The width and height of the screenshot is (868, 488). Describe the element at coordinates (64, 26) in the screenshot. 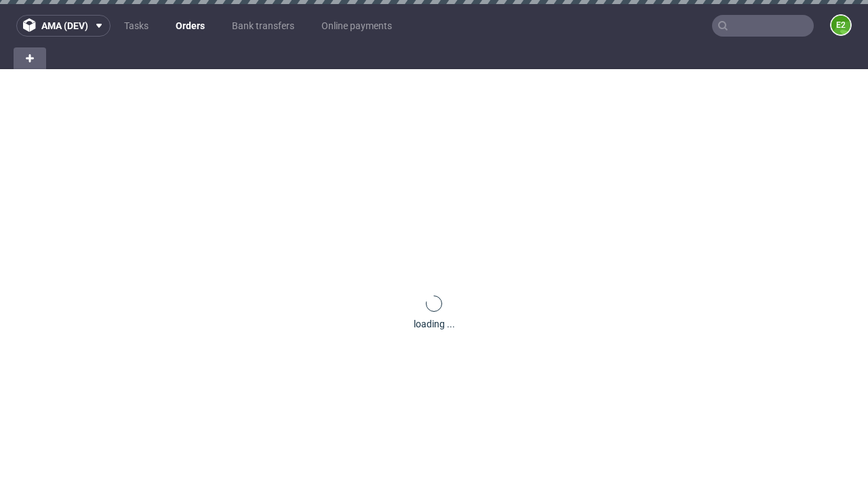

I see `span: ama (dev)` at that location.